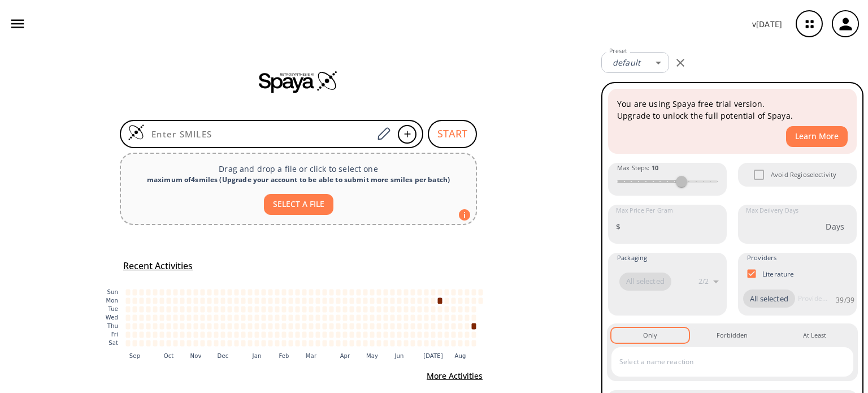 This screenshot has height=393, width=868. What do you see at coordinates (724, 362) in the screenshot?
I see `input: Select a name reaction` at bounding box center [724, 362].